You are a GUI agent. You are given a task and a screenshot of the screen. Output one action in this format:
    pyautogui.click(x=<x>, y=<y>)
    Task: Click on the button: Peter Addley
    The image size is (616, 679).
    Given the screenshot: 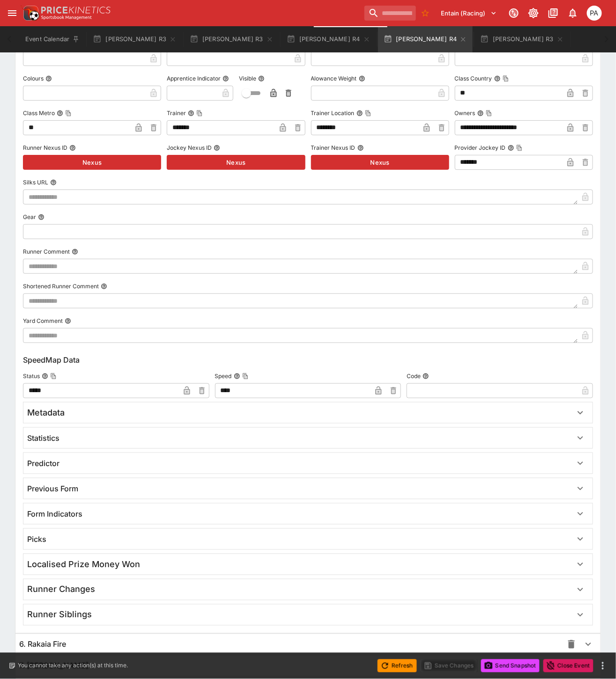 What is the action you would take?
    pyautogui.click(x=594, y=13)
    